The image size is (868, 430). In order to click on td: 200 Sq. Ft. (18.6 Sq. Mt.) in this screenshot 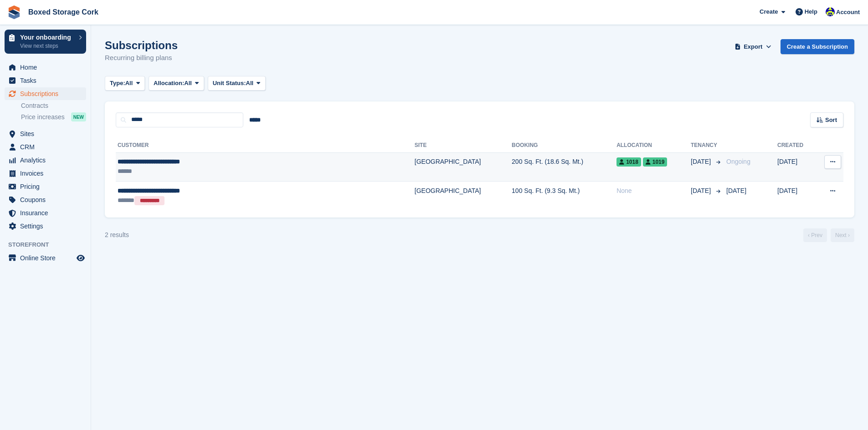, I will do `click(564, 167)`.